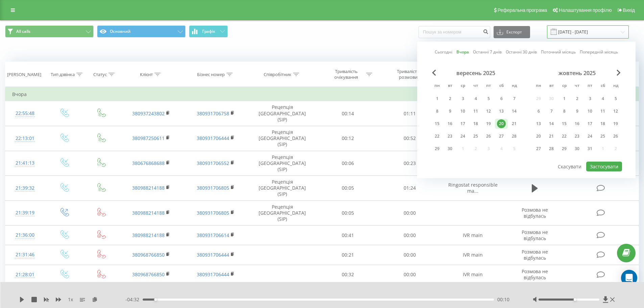  I want to click on div: нд 12 жовт 2025 р., so click(615, 111).